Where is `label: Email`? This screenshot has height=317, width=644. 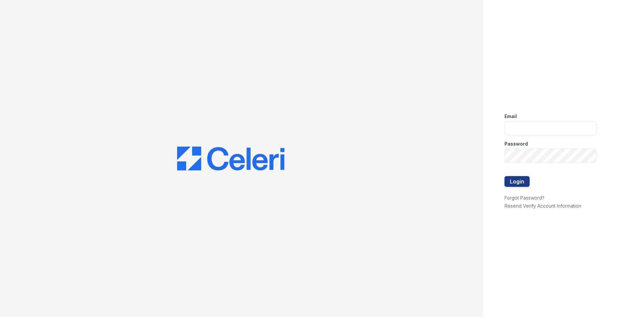
label: Email is located at coordinates (511, 117).